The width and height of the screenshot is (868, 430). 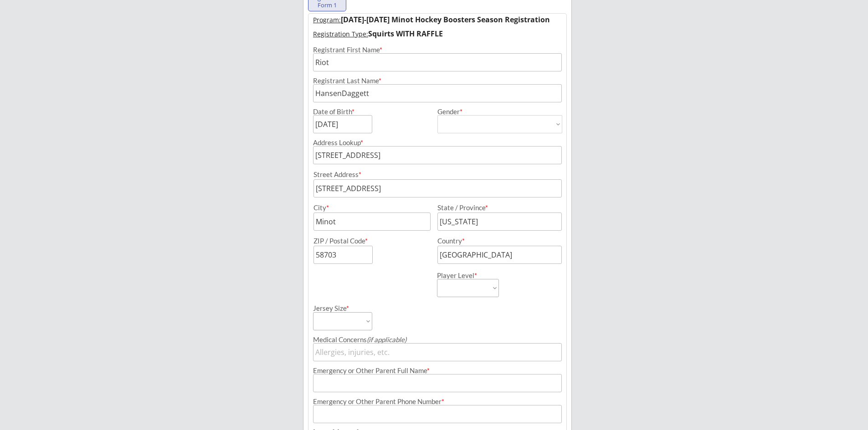 What do you see at coordinates (326, 19) in the screenshot?
I see `u: Program:` at bounding box center [326, 19].